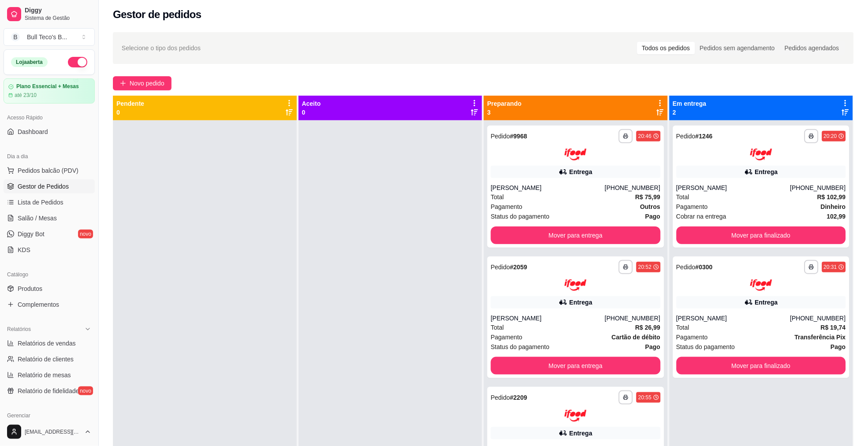  What do you see at coordinates (157, 15) in the screenshot?
I see `h2: Gestor de pedidos` at bounding box center [157, 15].